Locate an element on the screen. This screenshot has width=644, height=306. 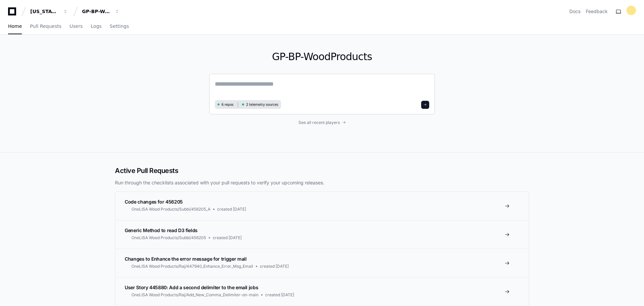
span: Home is located at coordinates (15, 26).